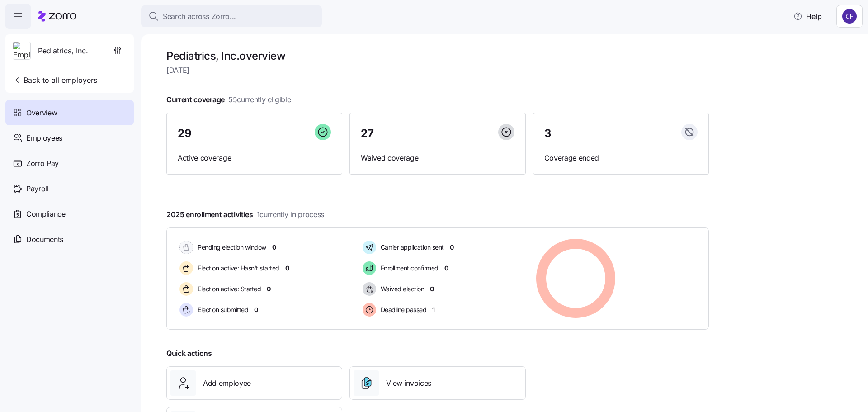  What do you see at coordinates (227, 382) in the screenshot?
I see `span: Add employee` at bounding box center [227, 382].